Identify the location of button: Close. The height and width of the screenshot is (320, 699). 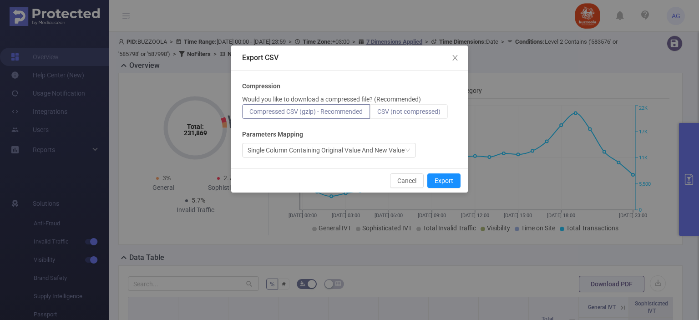
(455, 58).